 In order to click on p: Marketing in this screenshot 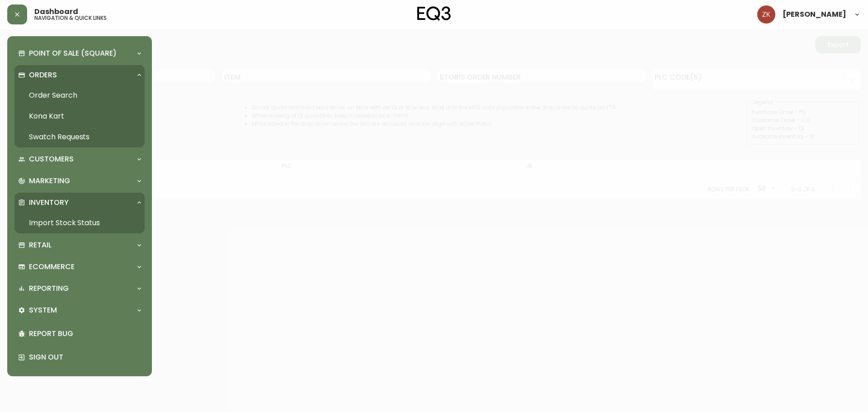, I will do `click(49, 181)`.